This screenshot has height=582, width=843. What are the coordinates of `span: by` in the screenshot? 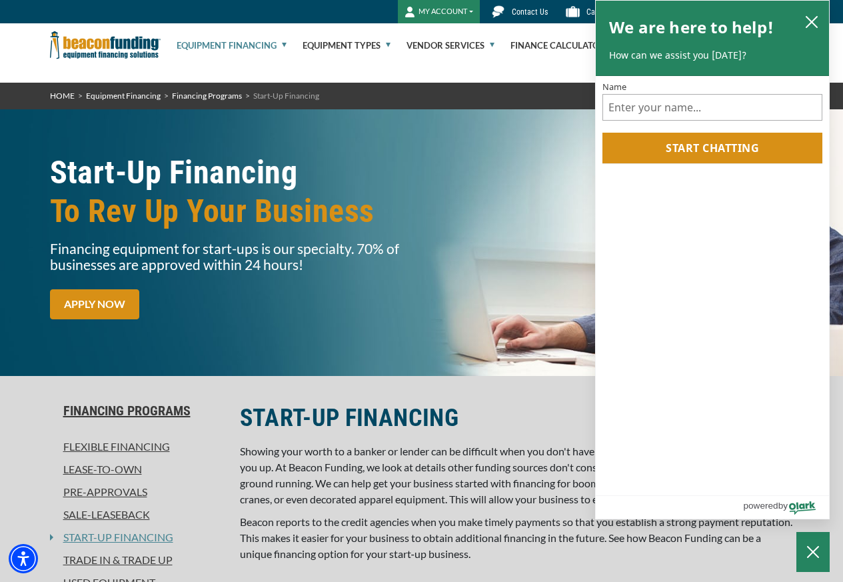 It's located at (783, 505).